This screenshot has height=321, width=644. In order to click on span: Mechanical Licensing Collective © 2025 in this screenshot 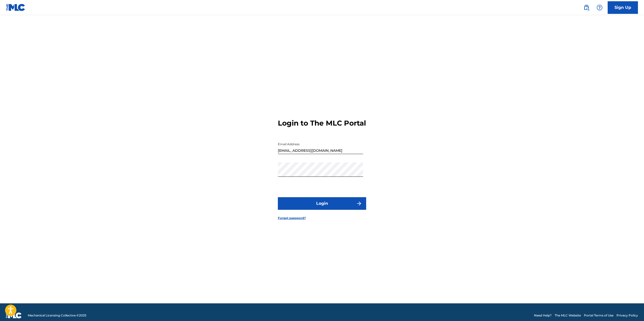, I will do `click(57, 316)`.